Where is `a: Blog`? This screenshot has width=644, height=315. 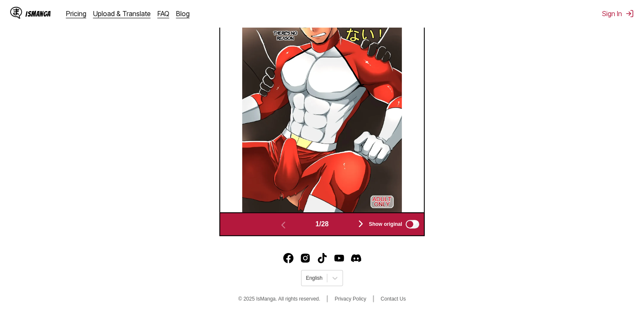
a: Blog is located at coordinates (183, 14).